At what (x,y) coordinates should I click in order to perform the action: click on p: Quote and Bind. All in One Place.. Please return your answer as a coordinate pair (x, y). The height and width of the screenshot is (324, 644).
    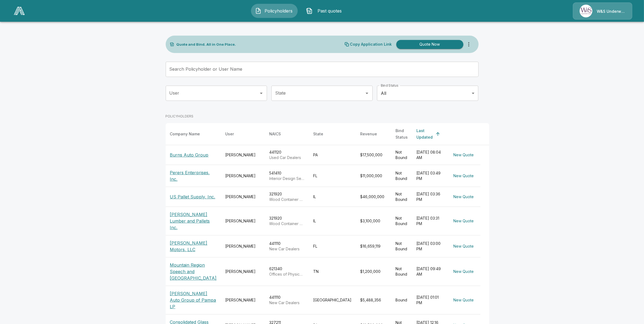
    Looking at the image, I should click on (206, 44).